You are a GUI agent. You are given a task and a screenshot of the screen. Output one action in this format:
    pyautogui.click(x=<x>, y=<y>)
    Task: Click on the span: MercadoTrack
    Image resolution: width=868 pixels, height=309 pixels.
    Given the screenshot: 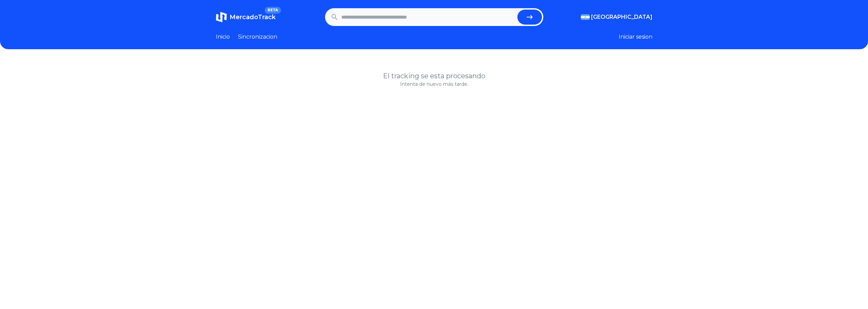 What is the action you would take?
    pyautogui.click(x=252, y=17)
    